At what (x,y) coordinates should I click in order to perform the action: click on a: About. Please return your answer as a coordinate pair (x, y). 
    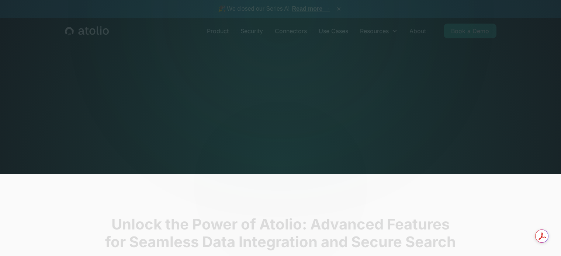
    Looking at the image, I should click on (417, 31).